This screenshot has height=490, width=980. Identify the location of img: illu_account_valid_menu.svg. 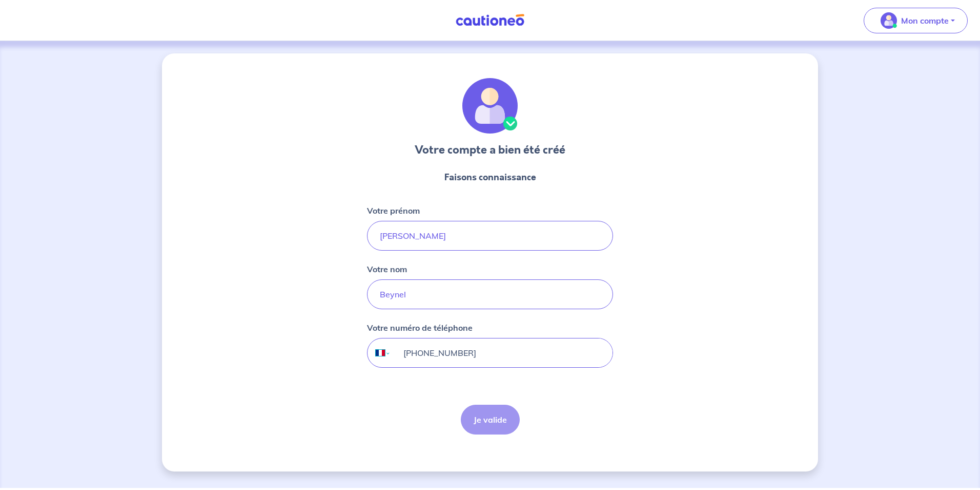
(889, 20).